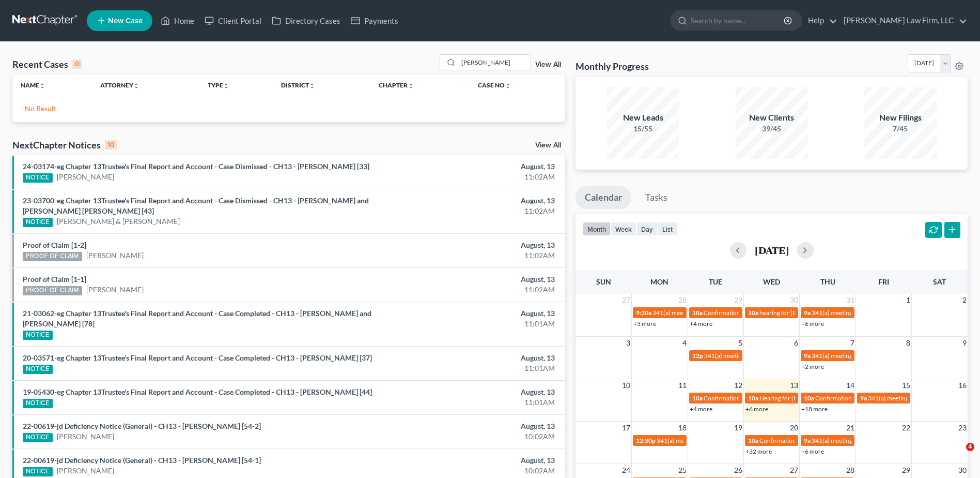 The height and width of the screenshot is (478, 980). Describe the element at coordinates (125, 20) in the screenshot. I see `span: New Case` at that location.